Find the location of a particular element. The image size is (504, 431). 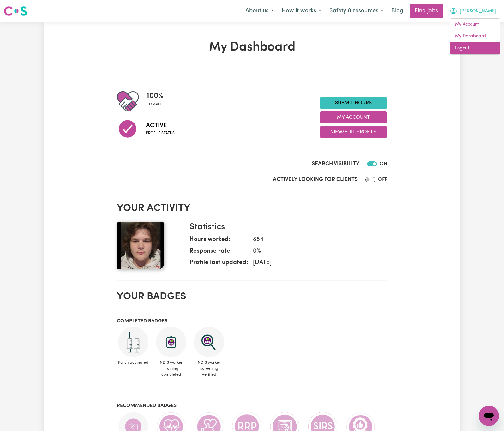

a: Find jobs is located at coordinates (426, 11).